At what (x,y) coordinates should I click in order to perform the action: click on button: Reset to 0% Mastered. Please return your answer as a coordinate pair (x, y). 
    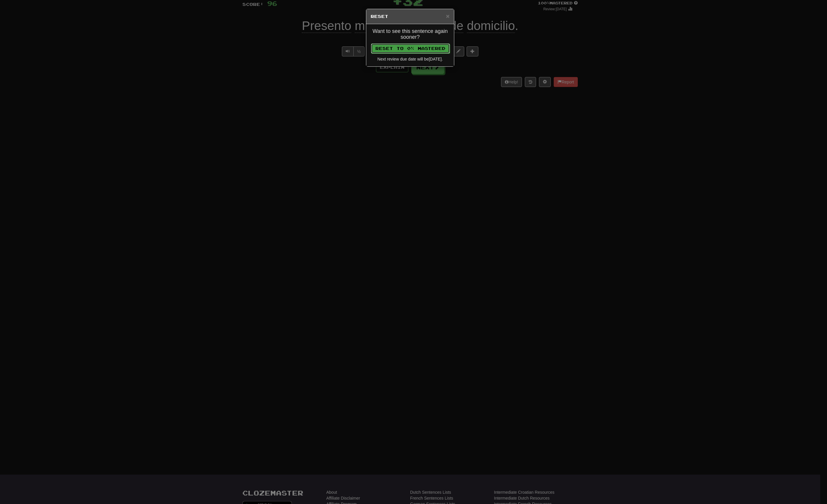
    Looking at the image, I should click on (410, 49).